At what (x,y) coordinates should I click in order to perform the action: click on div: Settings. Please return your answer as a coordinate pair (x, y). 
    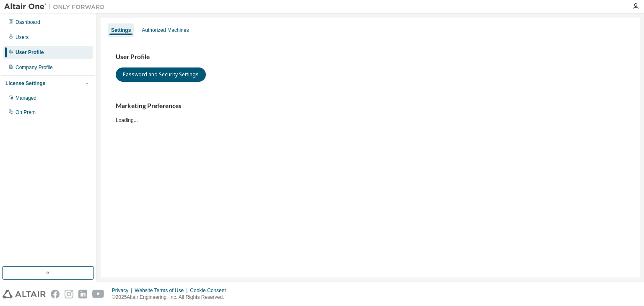
    Looking at the image, I should click on (121, 30).